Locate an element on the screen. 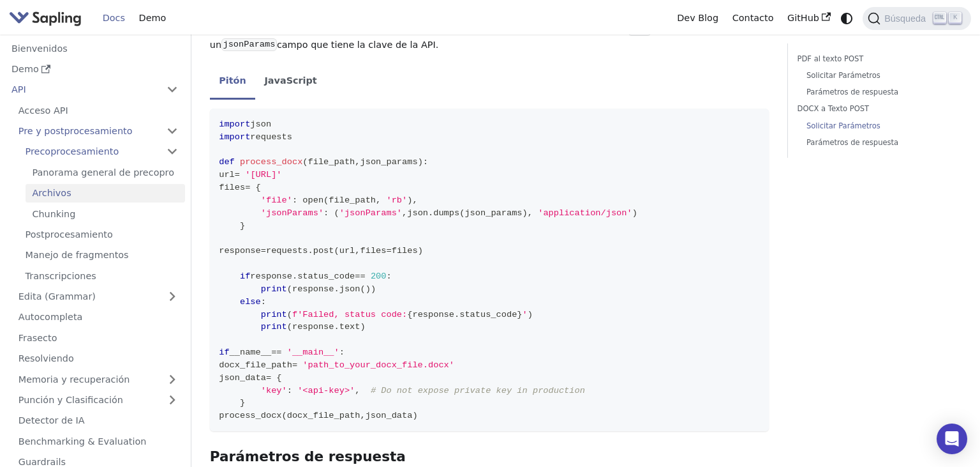 The width and height of the screenshot is (980, 467). a: Bienvenidos is located at coordinates (94, 48).